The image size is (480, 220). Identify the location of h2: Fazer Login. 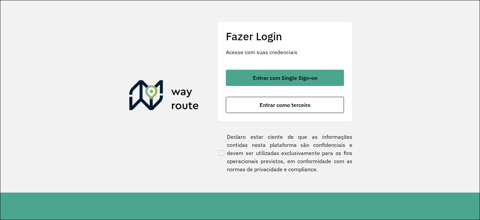
(285, 36).